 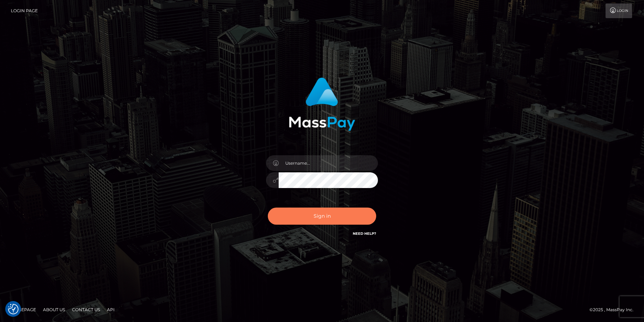 I want to click on a: About Us, so click(x=54, y=310).